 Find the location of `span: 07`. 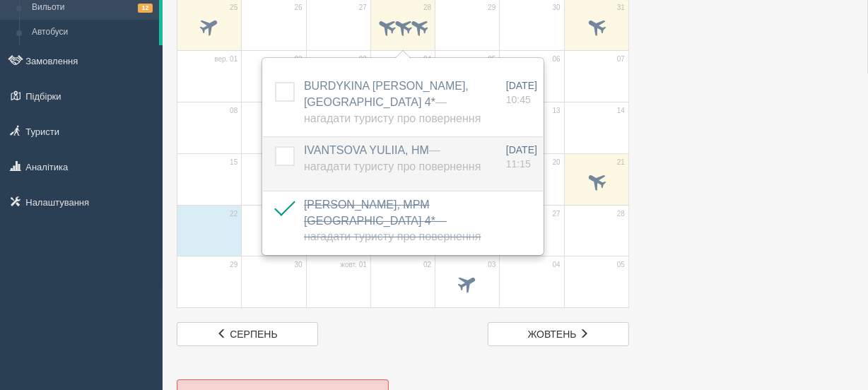

span: 07 is located at coordinates (620, 60).